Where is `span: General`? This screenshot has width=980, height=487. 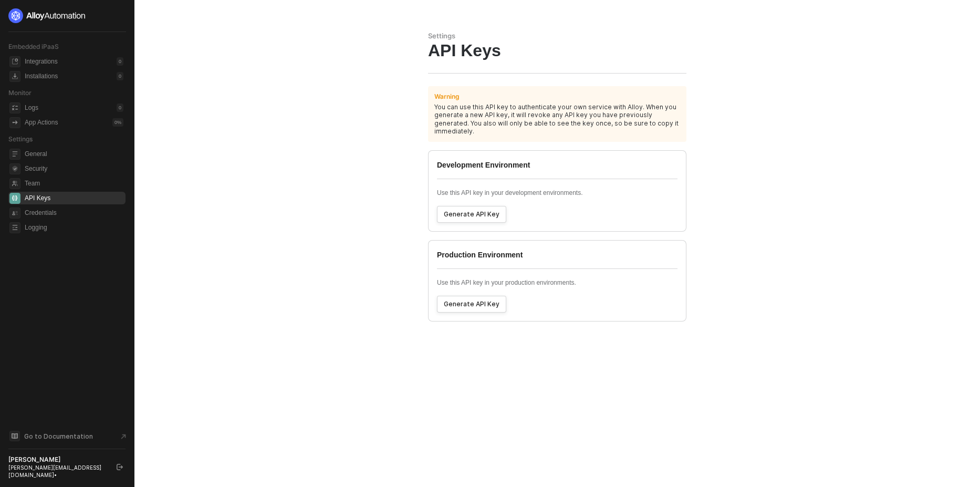 span: General is located at coordinates (74, 154).